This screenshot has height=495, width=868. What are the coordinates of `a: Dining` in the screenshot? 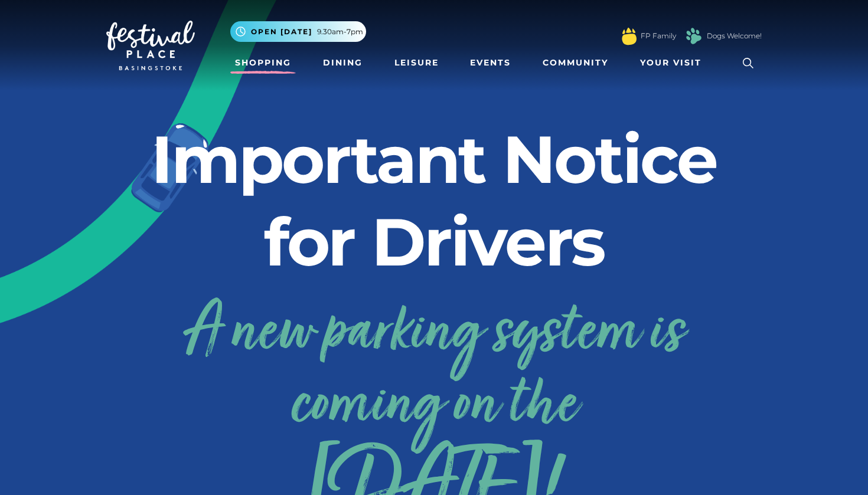 It's located at (342, 63).